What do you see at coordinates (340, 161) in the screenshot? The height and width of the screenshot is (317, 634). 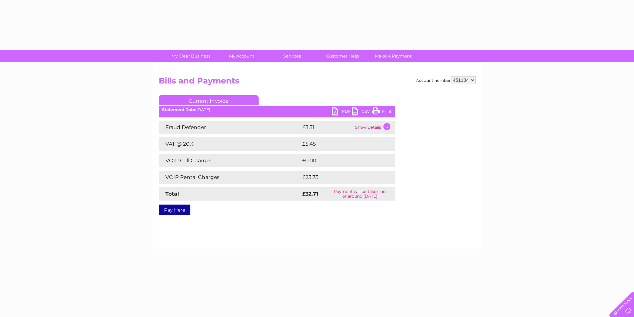 I see `td: £0.00` at bounding box center [340, 161].